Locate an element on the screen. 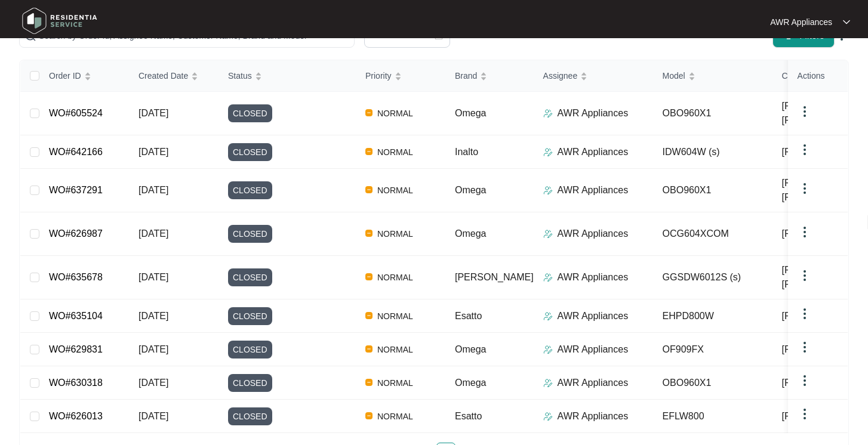 The width and height of the screenshot is (868, 445). td: IDW604W (s) is located at coordinates (713, 152).